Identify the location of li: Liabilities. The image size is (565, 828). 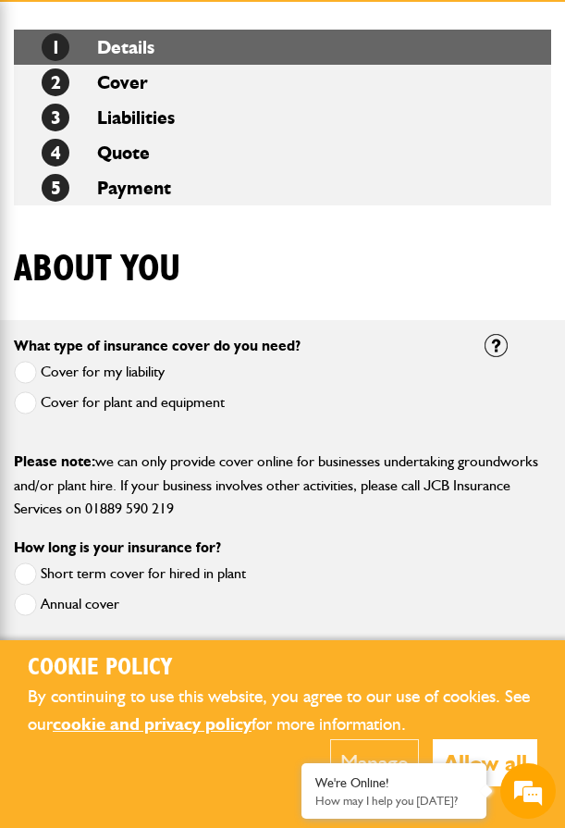
(282, 118).